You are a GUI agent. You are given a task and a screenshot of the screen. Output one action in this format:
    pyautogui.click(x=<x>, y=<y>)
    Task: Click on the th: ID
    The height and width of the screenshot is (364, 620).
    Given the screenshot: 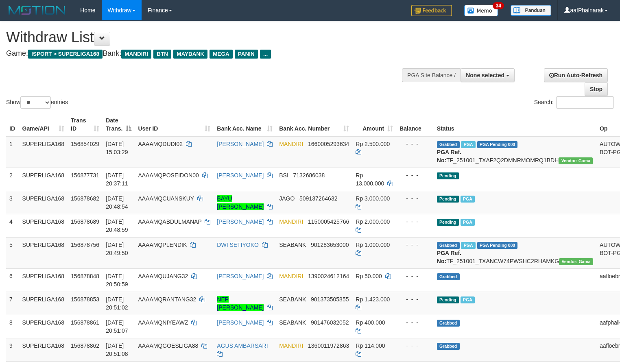 What is the action you would take?
    pyautogui.click(x=12, y=125)
    